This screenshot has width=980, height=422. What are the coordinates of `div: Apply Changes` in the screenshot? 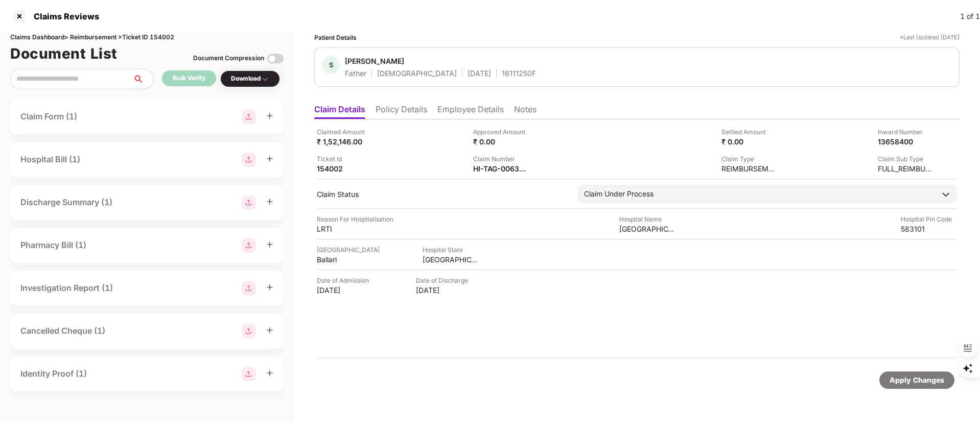 It's located at (916, 380).